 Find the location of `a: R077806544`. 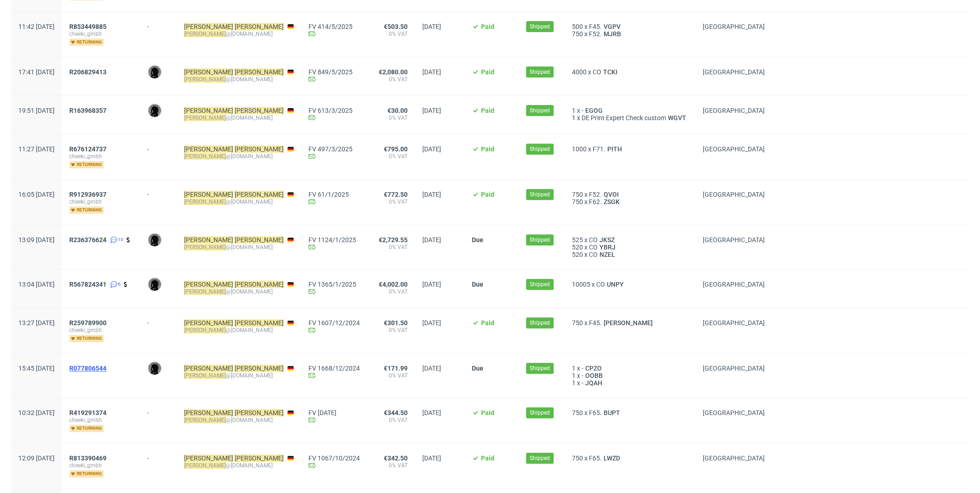

a: R077806544 is located at coordinates (88, 369).